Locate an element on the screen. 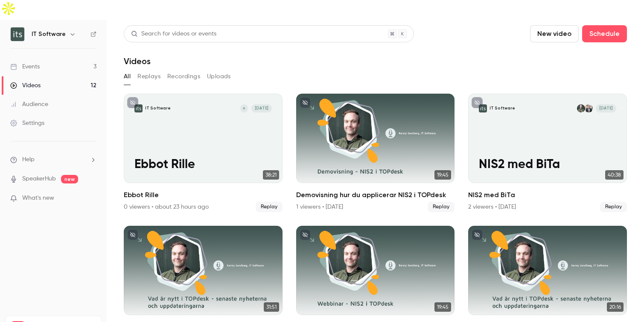  button: Uploads is located at coordinates (219, 77).